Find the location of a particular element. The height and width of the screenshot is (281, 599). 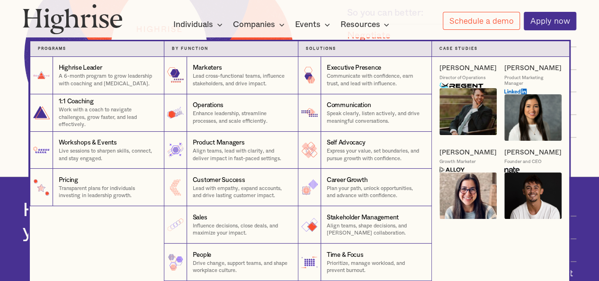

a: OperationsEnhance leadership, streamline processes, and scale efficiently. is located at coordinates (231, 113).